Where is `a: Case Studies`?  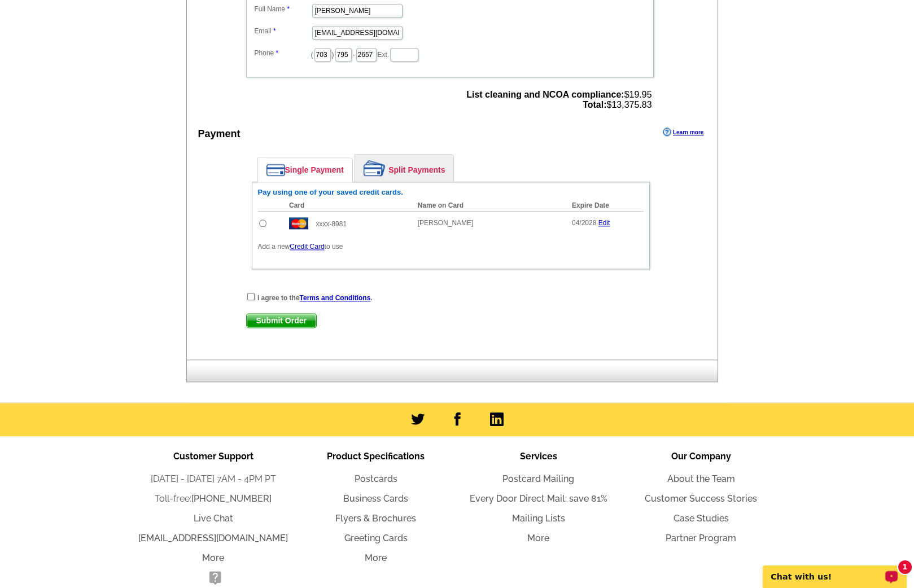
a: Case Studies is located at coordinates (701, 519).